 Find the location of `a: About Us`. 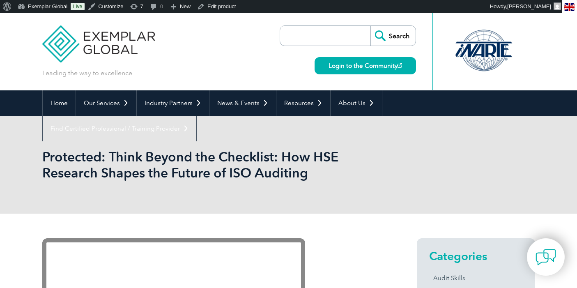

a: About Us is located at coordinates (356, 103).